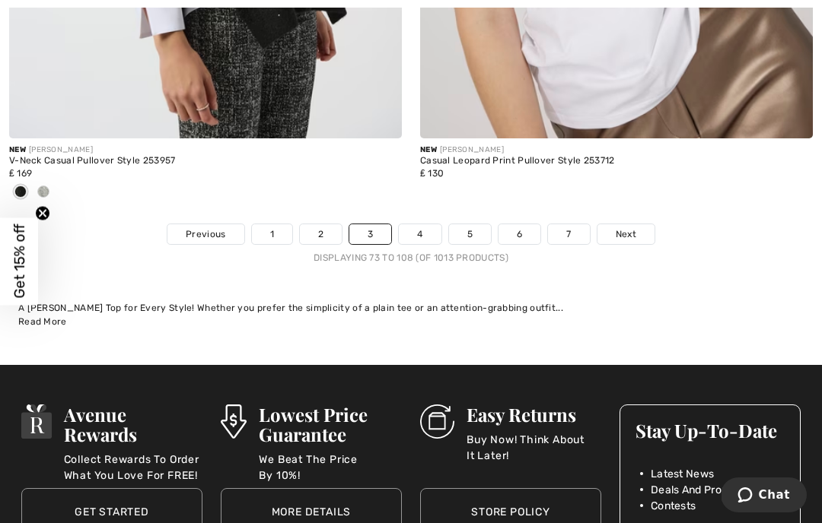 This screenshot has height=523, width=822. Describe the element at coordinates (469, 234) in the screenshot. I see `a: 5` at that location.